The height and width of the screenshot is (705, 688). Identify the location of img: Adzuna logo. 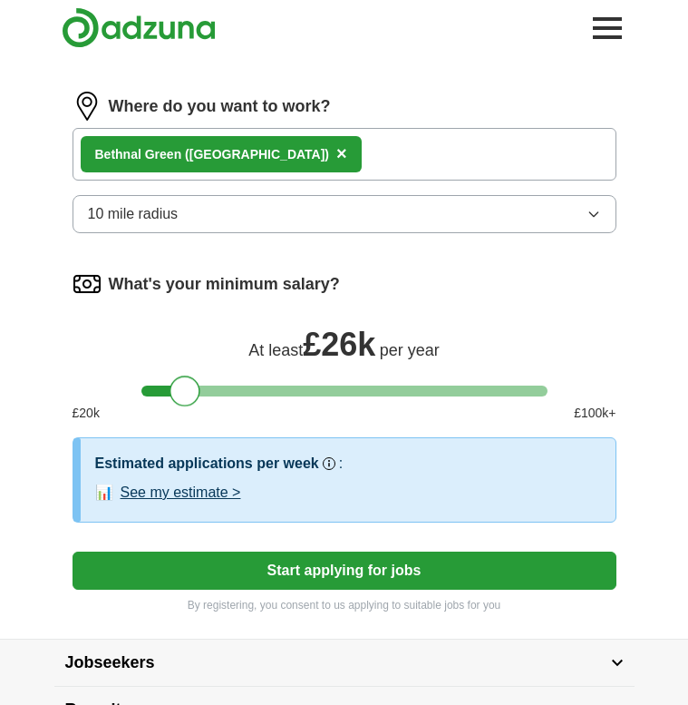
(139, 27).